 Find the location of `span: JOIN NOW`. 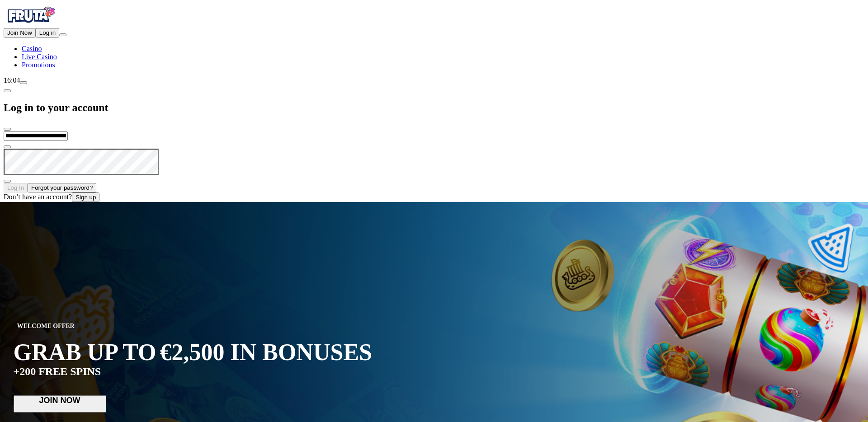

span: JOIN NOW is located at coordinates (59, 400).